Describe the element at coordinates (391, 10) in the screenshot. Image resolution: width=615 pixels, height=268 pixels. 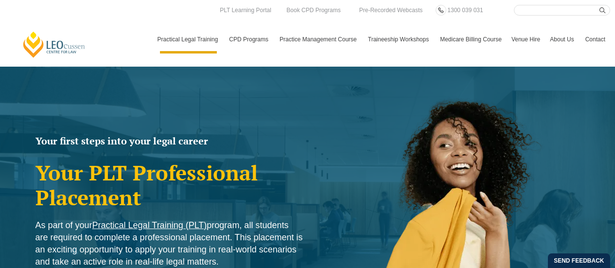
I see `a: Pre-Recorded Webcasts` at that location.